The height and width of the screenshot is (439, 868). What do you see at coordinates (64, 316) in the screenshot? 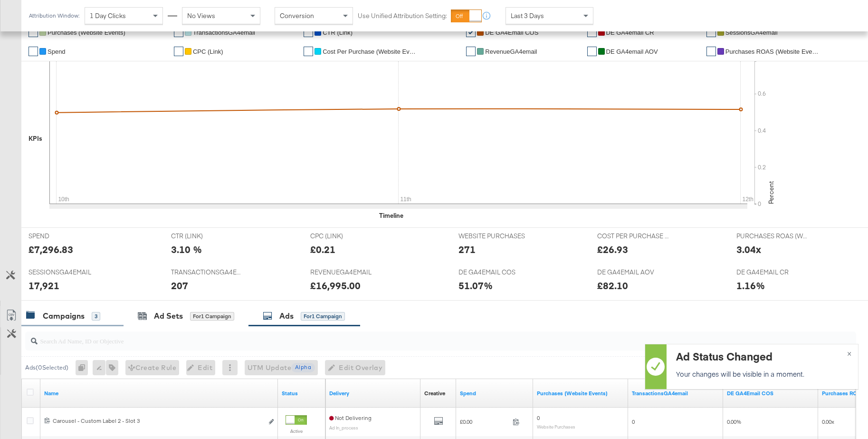
I see `div: Campaigns` at bounding box center [64, 316].